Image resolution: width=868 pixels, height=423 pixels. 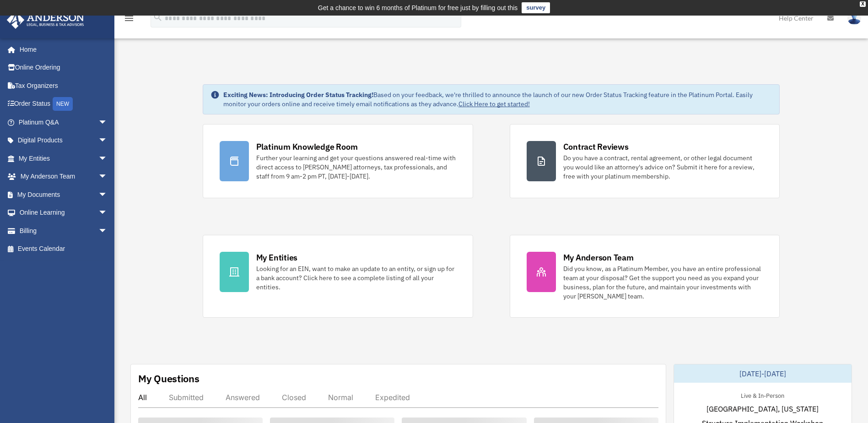 I want to click on a: Platinum Q&Aarrow_drop_down, so click(x=64, y=122).